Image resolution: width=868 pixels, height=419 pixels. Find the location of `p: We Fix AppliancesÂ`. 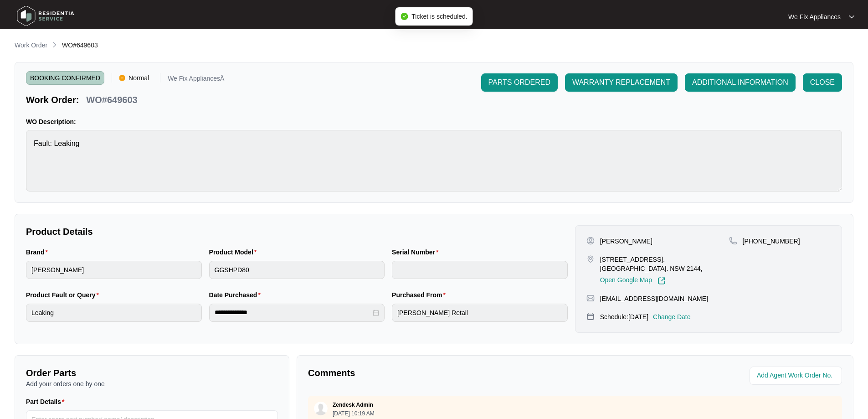

p: We Fix AppliancesÂ is located at coordinates (196, 79).